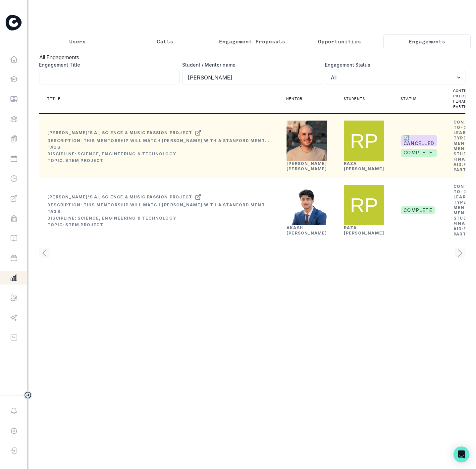 Image resolution: width=476 pixels, height=469 pixels. What do you see at coordinates (77, 41) in the screenshot?
I see `p: Users` at bounding box center [77, 41].